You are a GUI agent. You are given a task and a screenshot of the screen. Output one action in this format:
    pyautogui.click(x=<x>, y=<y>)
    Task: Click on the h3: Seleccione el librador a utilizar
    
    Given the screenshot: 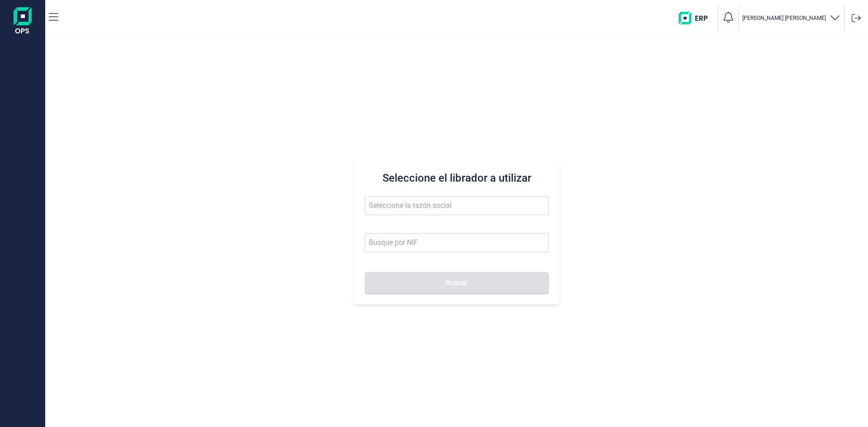 What is the action you would take?
    pyautogui.click(x=457, y=178)
    